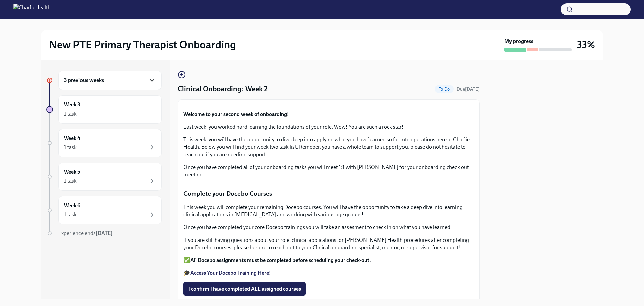 This screenshot has width=644, height=306. What do you see at coordinates (329, 227) in the screenshot?
I see `p: Once you have completed your core Docebo trainings you will take an assesment to check in on what...` at bounding box center [329, 227].